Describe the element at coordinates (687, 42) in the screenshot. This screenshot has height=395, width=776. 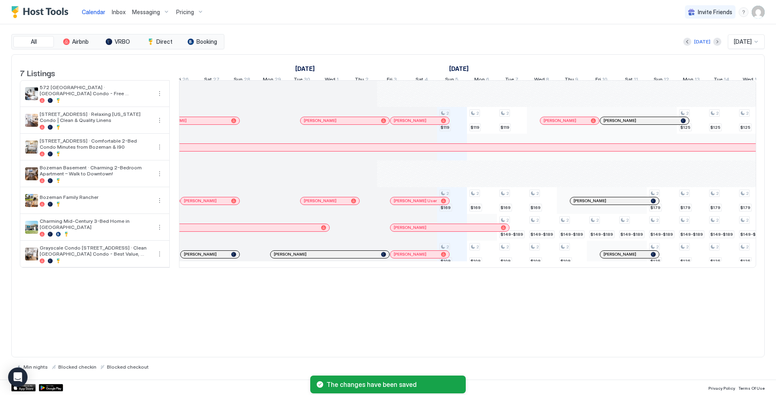
I see `button: Previous month` at that location.